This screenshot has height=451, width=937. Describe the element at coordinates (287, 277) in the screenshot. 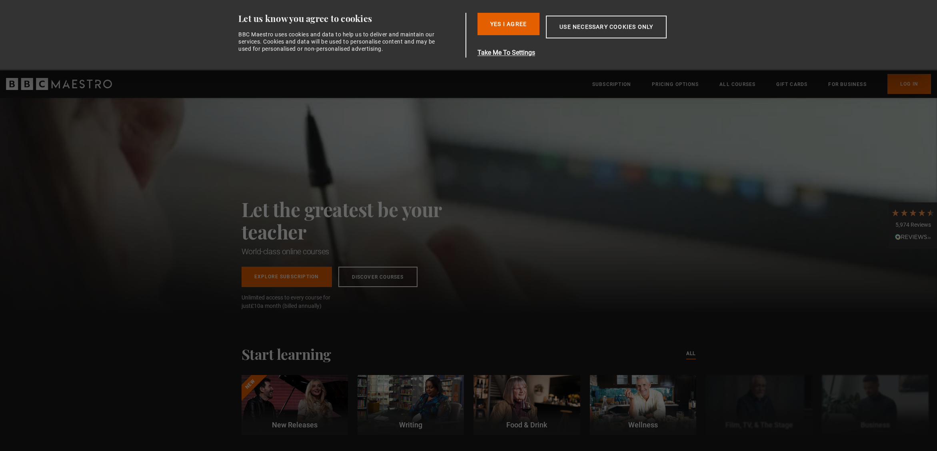

I see `a: Explore Subscription` at that location.